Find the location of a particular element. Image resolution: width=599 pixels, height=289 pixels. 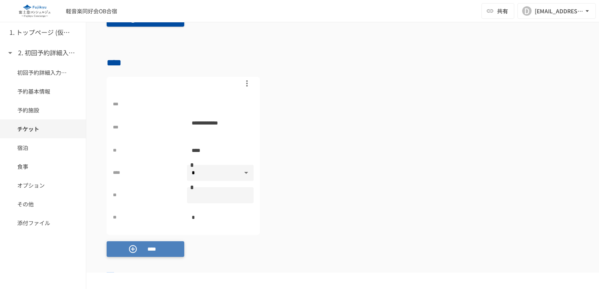

h6: 2. 初回予約詳細入力ページ is located at coordinates (49, 53).